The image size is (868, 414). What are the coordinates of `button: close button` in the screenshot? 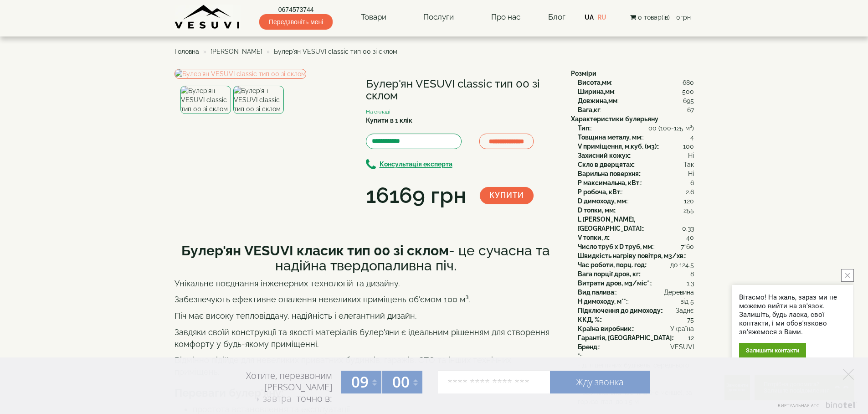 It's located at (847, 276).